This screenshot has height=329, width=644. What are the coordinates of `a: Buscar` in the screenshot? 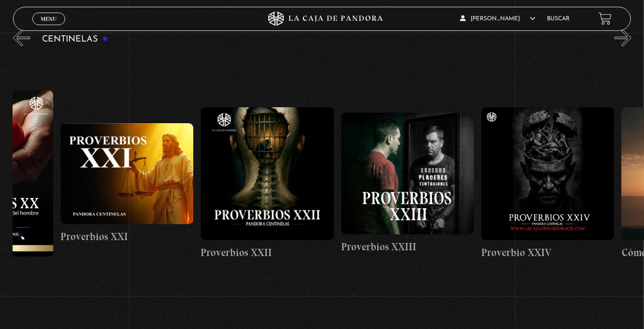 It's located at (558, 19).